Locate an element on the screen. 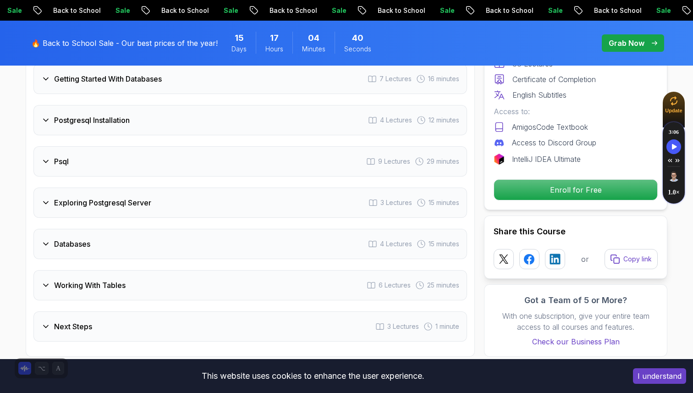 Image resolution: width=693 pixels, height=393 pixels. button: Postgresql Installation4 Lectures 12 minutes is located at coordinates (250, 120).